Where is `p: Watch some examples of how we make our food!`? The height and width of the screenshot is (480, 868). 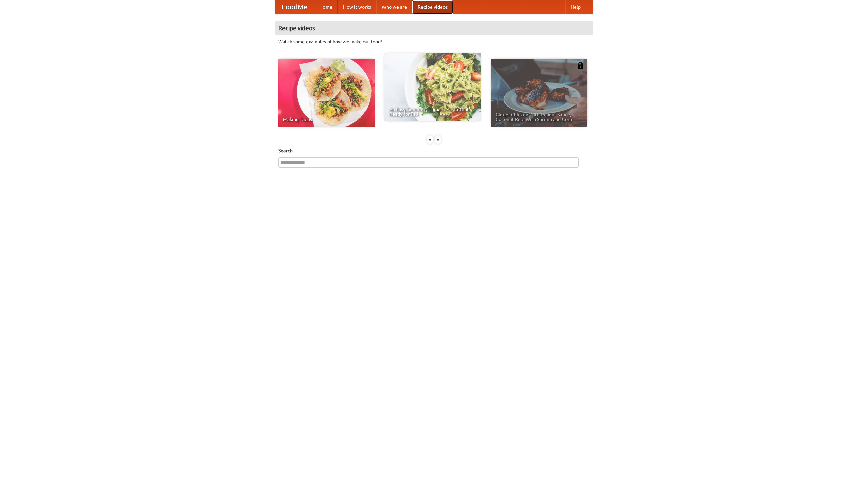
p: Watch some examples of how we make our food! is located at coordinates (434, 42).